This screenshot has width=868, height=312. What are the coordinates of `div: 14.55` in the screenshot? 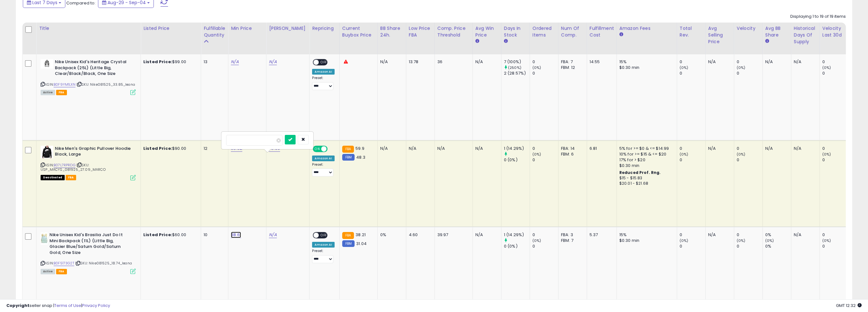 It's located at (600, 62).